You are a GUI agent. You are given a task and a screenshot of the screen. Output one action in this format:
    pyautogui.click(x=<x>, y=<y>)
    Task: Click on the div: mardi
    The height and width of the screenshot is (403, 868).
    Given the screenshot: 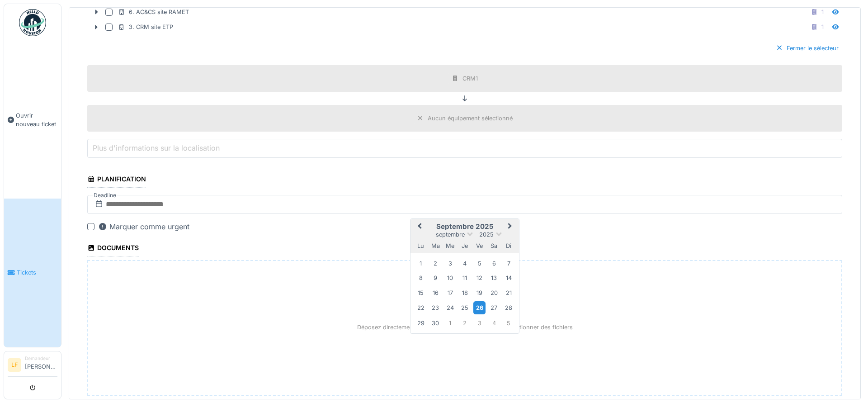 What is the action you would take?
    pyautogui.click(x=435, y=246)
    